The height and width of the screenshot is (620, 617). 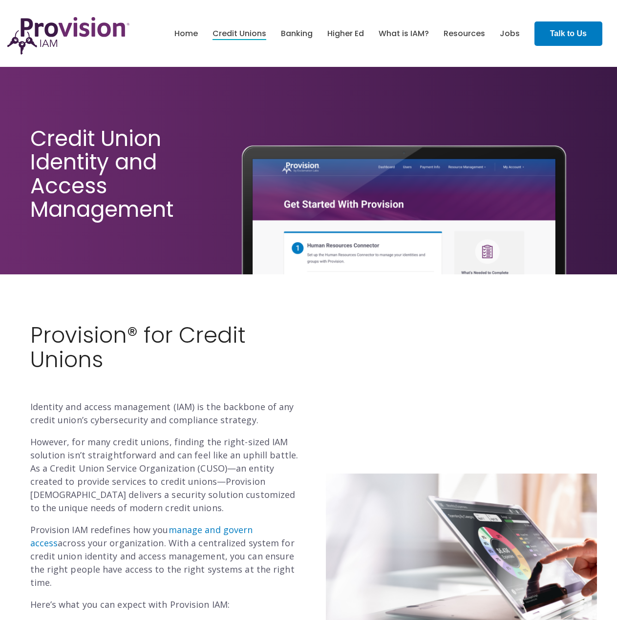 What do you see at coordinates (464, 34) in the screenshot?
I see `a: Resources` at bounding box center [464, 34].